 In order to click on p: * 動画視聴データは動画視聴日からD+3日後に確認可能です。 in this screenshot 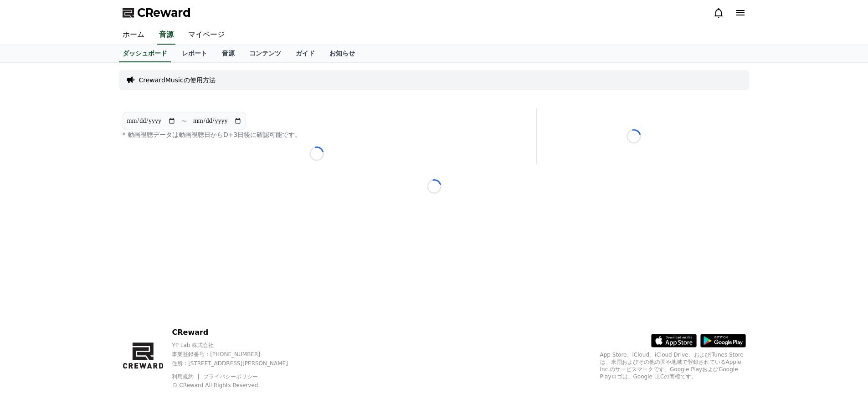, I will do `click(317, 135)`.